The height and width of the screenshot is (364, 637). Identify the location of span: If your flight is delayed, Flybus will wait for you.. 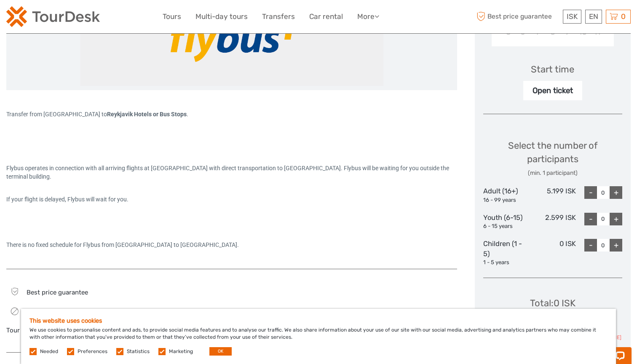
(68, 199).